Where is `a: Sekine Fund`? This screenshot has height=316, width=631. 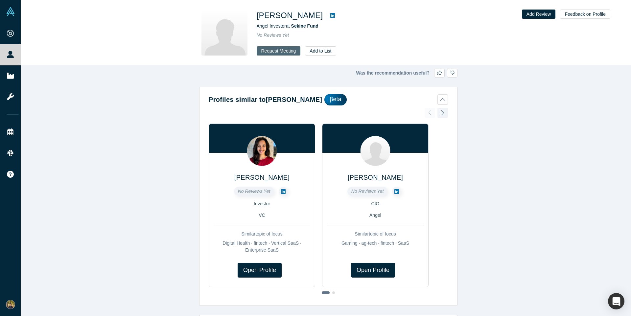 a: Sekine Fund is located at coordinates (304, 26).